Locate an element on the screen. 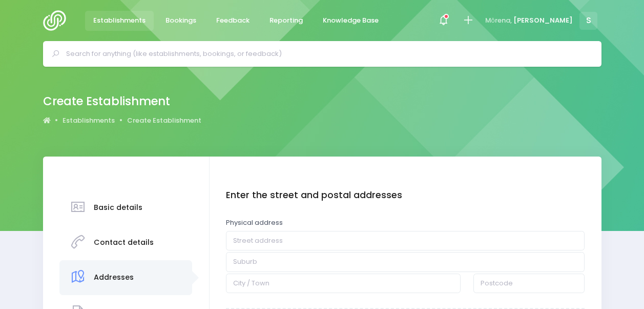  span: Feedback is located at coordinates (232, 20).